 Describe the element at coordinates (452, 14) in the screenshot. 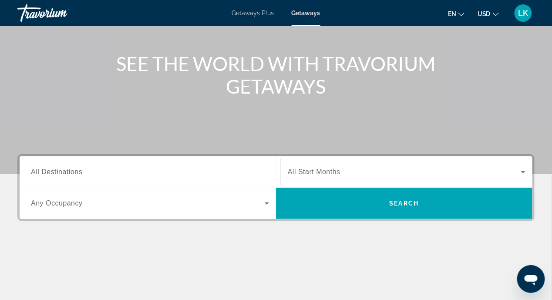

I see `span: en` at that location.